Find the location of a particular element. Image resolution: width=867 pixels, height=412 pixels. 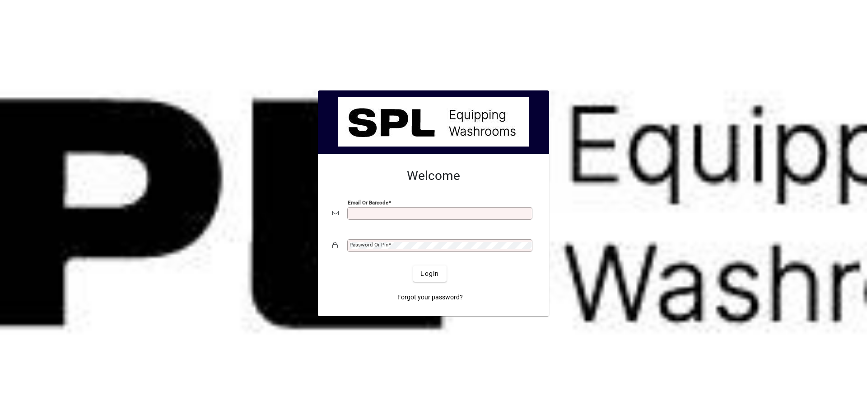

mat-label: Password or Pin is located at coordinates (369, 244).